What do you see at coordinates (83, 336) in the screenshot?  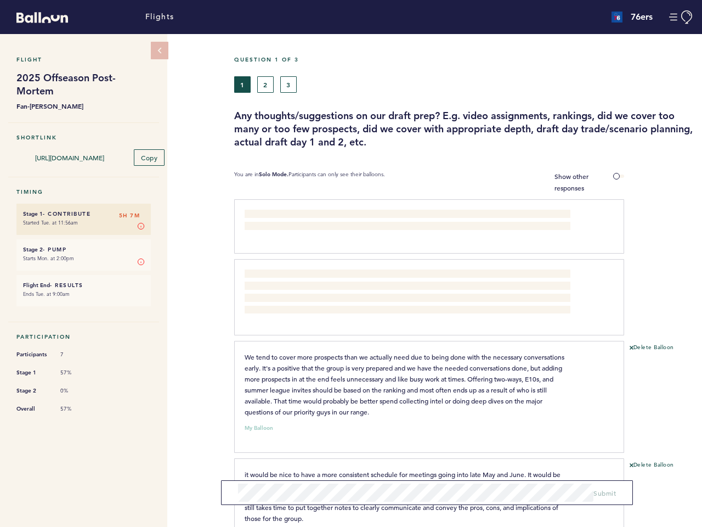 I see `h5: Participation` at bounding box center [83, 336].